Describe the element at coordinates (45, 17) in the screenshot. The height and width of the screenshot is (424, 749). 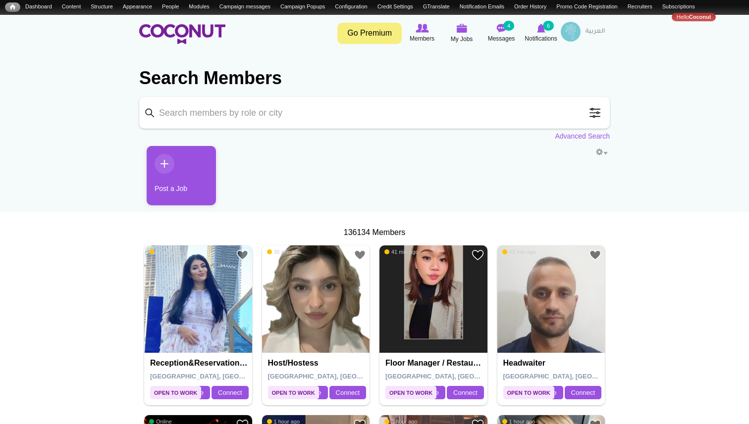
I see `a: Unsubscribe List` at that location.